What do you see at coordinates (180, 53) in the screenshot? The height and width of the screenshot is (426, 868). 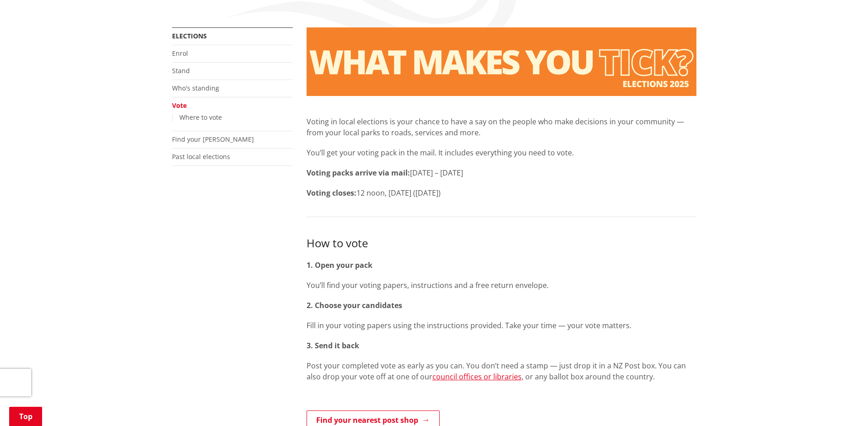 I see `a: Enrol` at bounding box center [180, 53].